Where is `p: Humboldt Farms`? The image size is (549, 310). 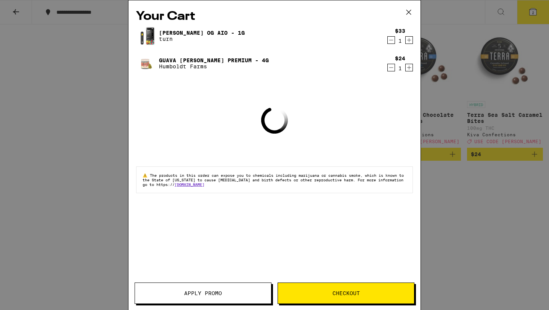 p: Humboldt Farms is located at coordinates (214, 66).